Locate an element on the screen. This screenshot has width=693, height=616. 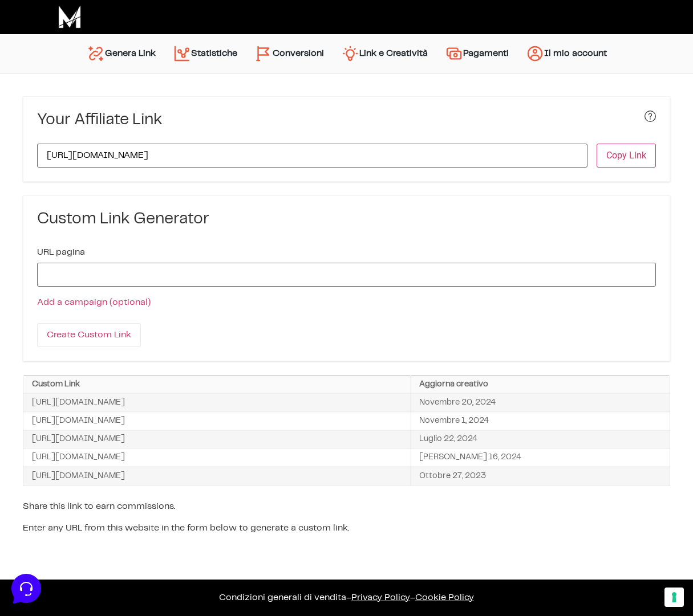
a: Privacy Policy is located at coordinates (380, 597).